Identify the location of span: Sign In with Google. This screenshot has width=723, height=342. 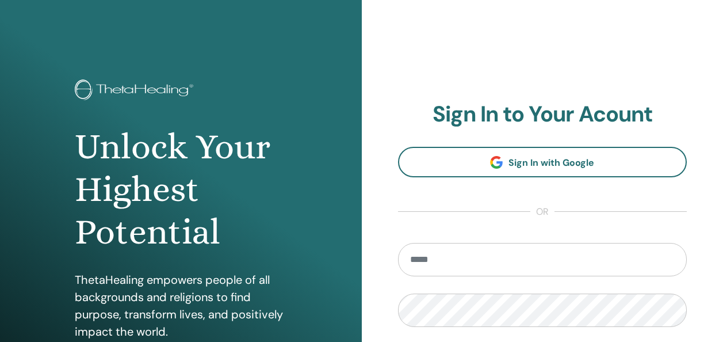
(551, 162).